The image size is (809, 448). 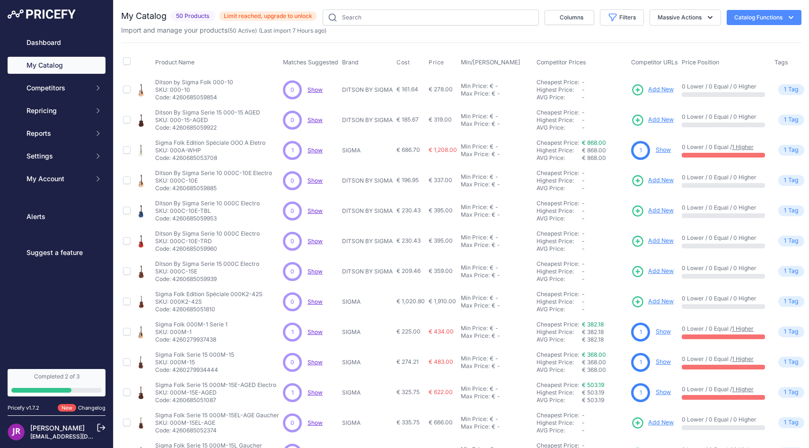 What do you see at coordinates (781, 62) in the screenshot?
I see `span: Tags` at bounding box center [781, 62].